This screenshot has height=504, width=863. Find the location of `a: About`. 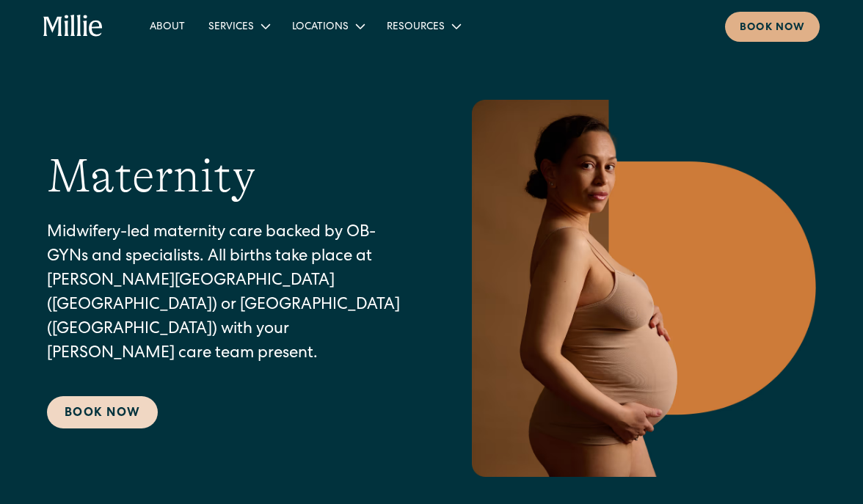

a: About is located at coordinates (167, 25).